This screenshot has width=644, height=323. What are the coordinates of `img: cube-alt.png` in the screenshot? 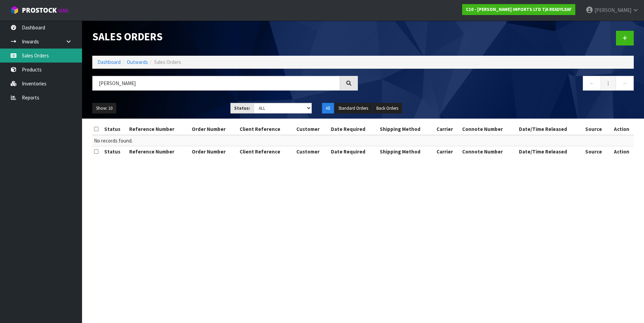 It's located at (14, 10).